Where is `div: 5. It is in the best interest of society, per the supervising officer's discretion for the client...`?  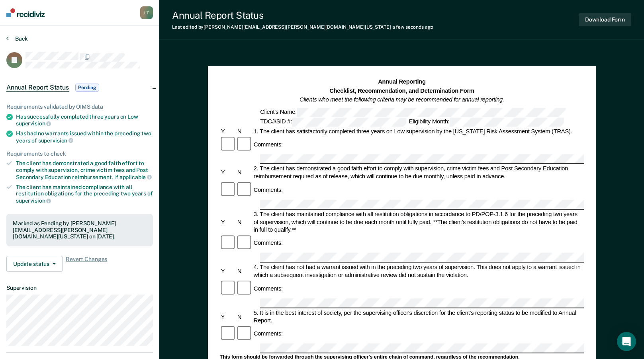 div: 5. It is in the best interest of society, per the supervising officer's discretion for the client... is located at coordinates (418, 316).